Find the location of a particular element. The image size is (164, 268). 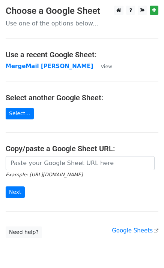

h4: Select another Google Sheet: is located at coordinates (82, 98).